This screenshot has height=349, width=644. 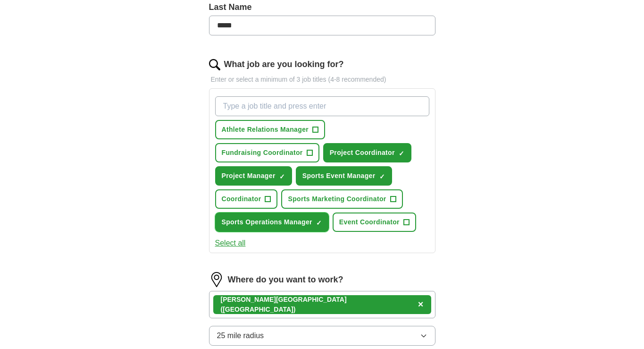 What do you see at coordinates (342, 199) in the screenshot?
I see `button: Sports Marketing Coordinator` at bounding box center [342, 199].